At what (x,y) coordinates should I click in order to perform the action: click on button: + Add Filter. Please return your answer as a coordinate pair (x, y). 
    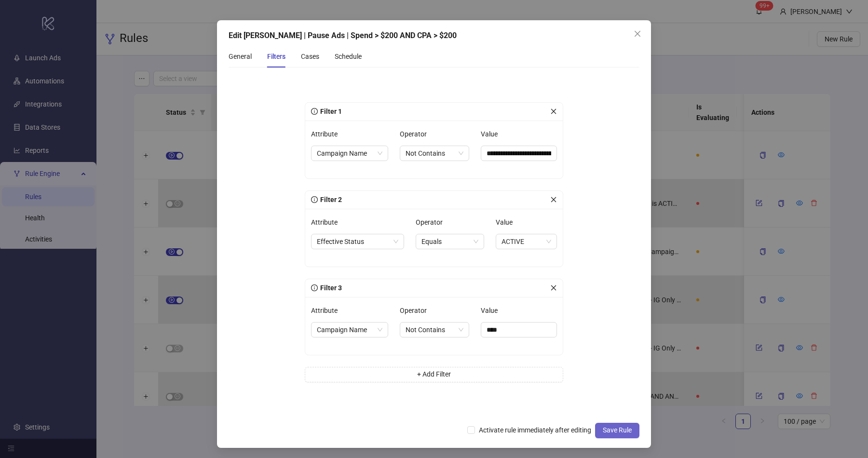
    Looking at the image, I should click on (434, 374).